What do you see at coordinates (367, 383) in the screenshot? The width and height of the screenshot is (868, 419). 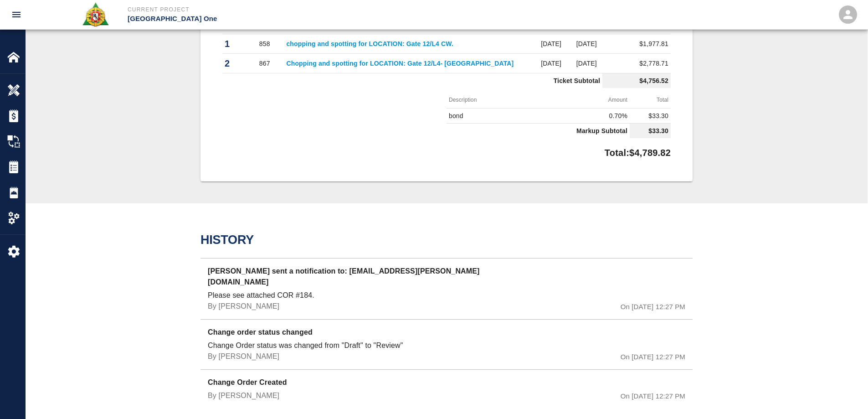 I see `p: Change Order Created` at bounding box center [367, 383].